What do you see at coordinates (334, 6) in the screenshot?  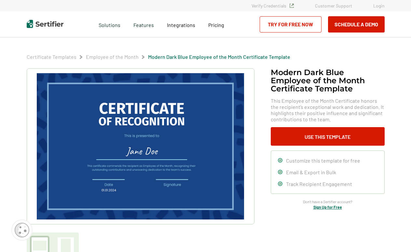 I see `a: Customer Support` at bounding box center [334, 6].